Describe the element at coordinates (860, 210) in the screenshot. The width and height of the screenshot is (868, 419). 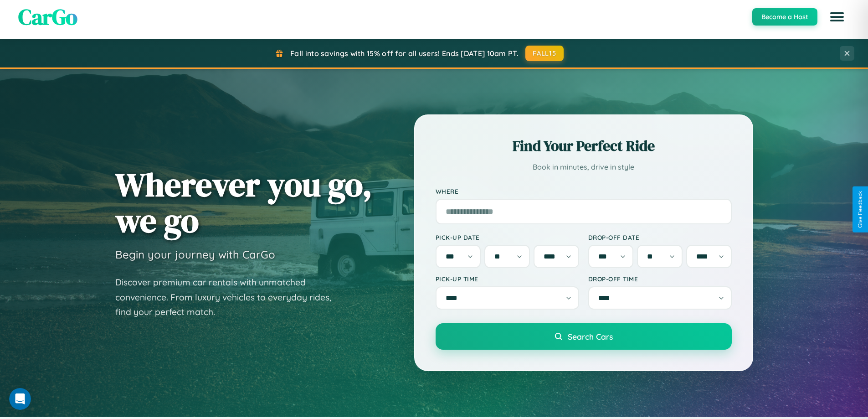
I see `div: Give Feedback` at that location.